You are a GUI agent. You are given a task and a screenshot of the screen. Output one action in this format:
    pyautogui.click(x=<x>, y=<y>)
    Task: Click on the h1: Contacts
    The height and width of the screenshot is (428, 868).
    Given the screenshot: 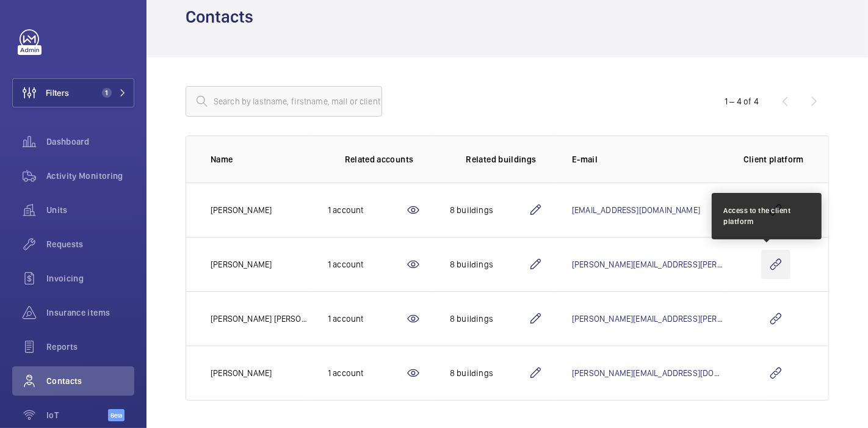 What is the action you would take?
    pyautogui.click(x=223, y=16)
    